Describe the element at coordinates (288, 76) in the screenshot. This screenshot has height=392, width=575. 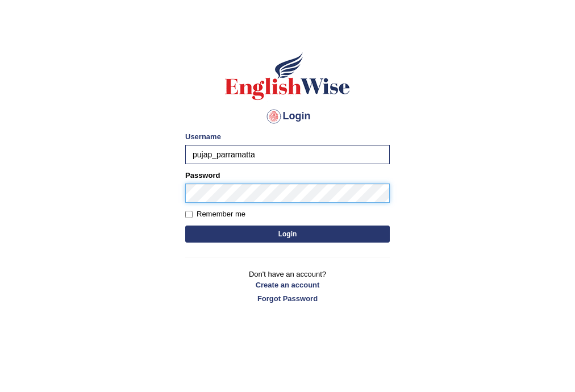
I see `img: Logo of English Wise sign in for intelligent practice with AI` at that location.